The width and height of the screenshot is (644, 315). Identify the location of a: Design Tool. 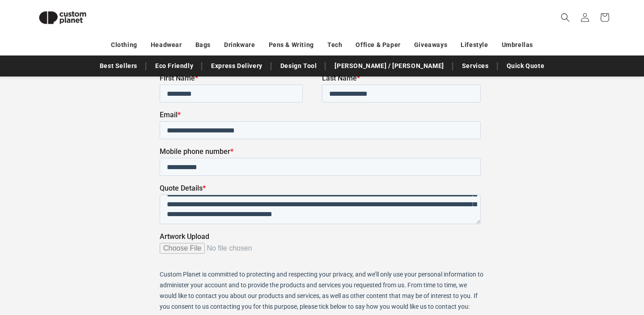
(299, 65).